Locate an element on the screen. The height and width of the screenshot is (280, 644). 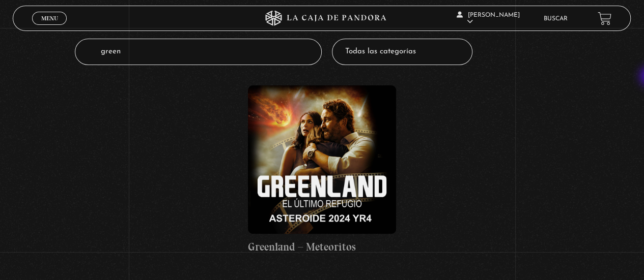
a: Buscar is located at coordinates (555, 19).